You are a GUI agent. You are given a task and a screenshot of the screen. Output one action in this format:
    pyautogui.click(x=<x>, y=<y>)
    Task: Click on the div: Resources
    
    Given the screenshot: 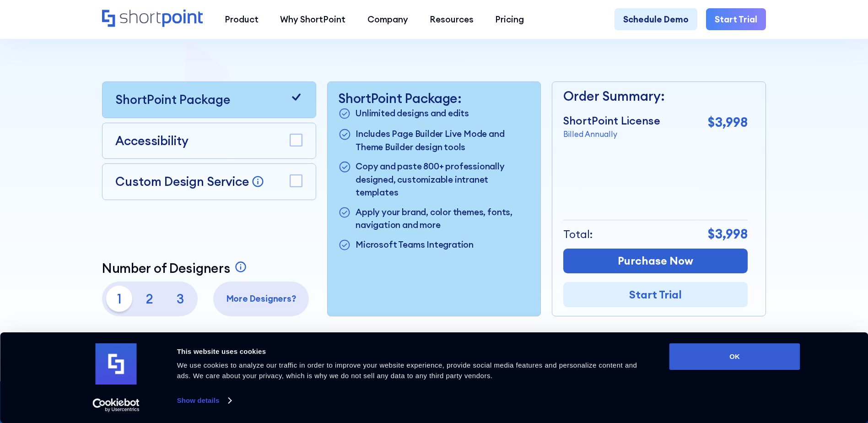 What is the action you would take?
    pyautogui.click(x=451, y=19)
    